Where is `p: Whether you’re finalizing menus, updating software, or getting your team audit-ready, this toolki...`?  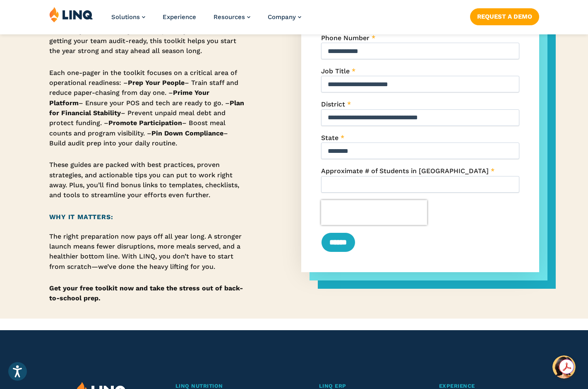
p: Whether you’re finalizing menus, updating software, or getting your team audit-ready, this toolki... is located at coordinates (147, 41).